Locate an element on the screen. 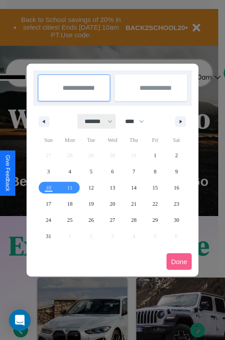  span: Sat is located at coordinates (176, 140).